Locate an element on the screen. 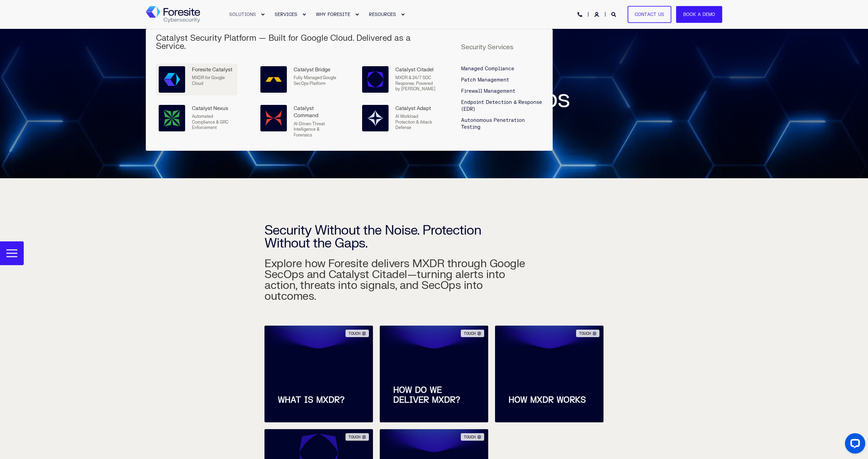 This screenshot has height=459, width=868. div: Foresite Catalyst is located at coordinates (213, 70).